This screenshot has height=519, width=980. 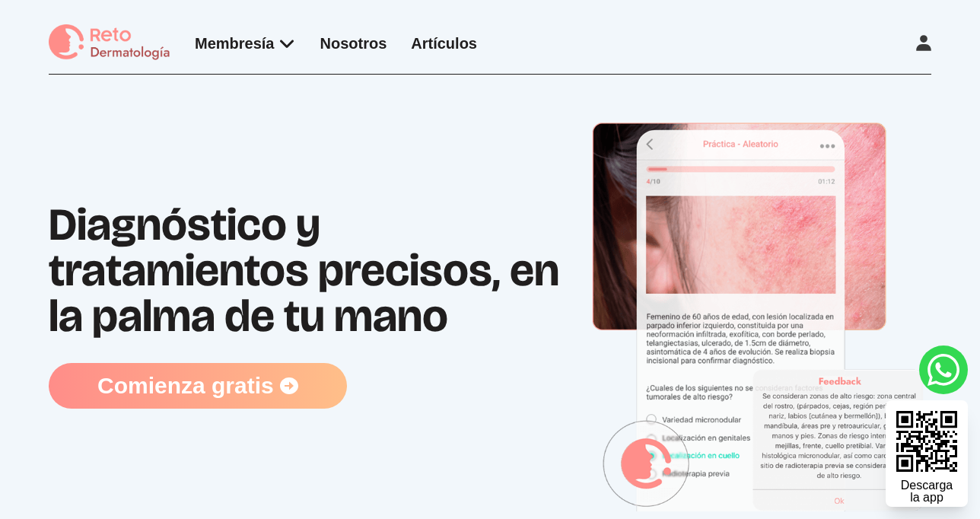 I want to click on div: Descarga la app, so click(x=927, y=492).